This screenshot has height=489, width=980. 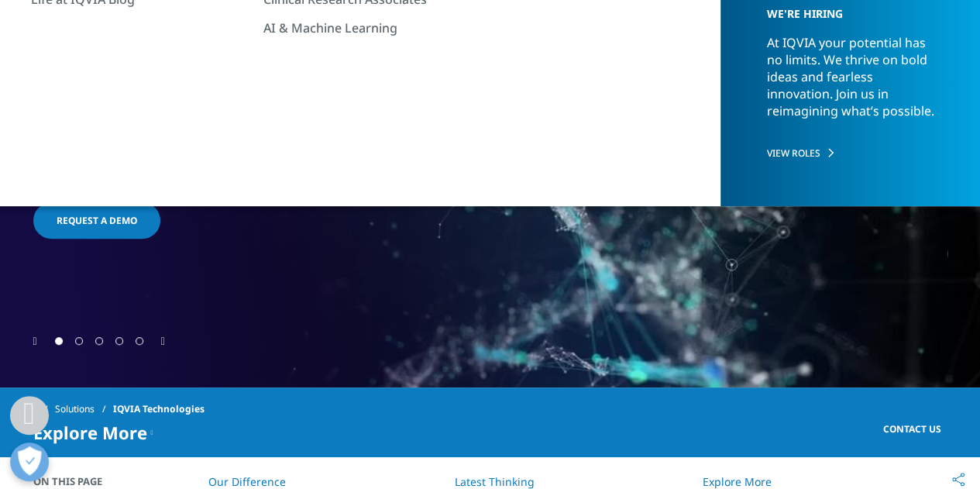 What do you see at coordinates (737, 481) in the screenshot?
I see `a: Explore More` at bounding box center [737, 481].